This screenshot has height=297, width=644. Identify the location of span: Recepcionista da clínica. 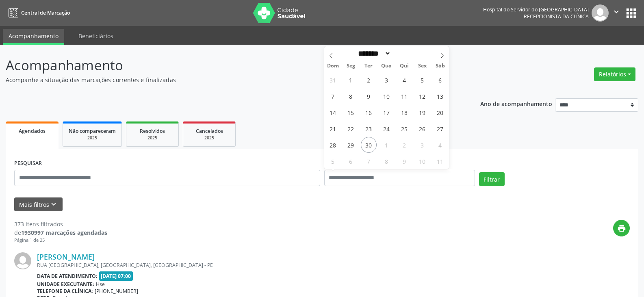
(556, 16).